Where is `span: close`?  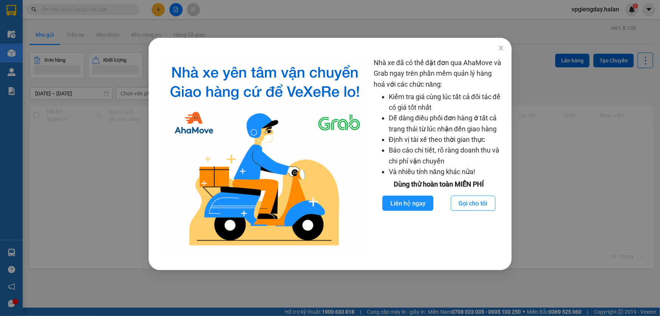
span: close is located at coordinates (501, 48).